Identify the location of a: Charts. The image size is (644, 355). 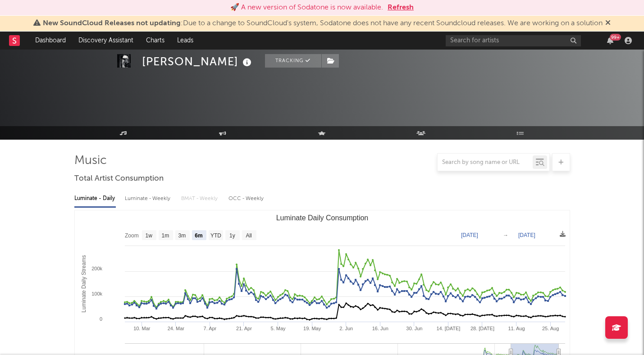
(155, 41).